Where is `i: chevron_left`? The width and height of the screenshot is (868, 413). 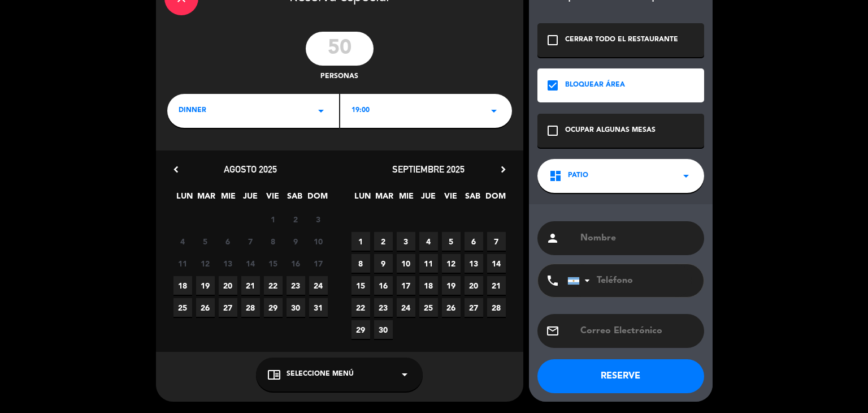 i: chevron_left is located at coordinates (176, 169).